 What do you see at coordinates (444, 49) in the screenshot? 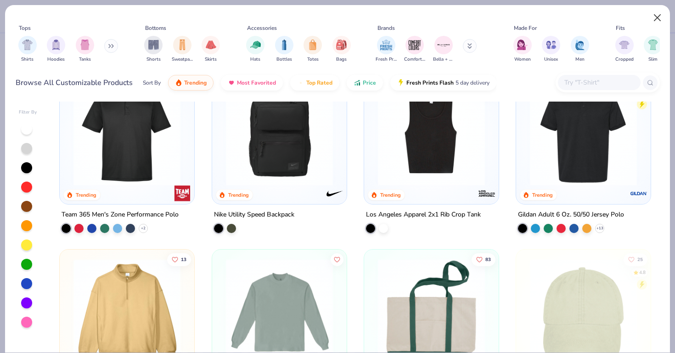
I see `div: filter for Bella + Canvas` at bounding box center [444, 49].